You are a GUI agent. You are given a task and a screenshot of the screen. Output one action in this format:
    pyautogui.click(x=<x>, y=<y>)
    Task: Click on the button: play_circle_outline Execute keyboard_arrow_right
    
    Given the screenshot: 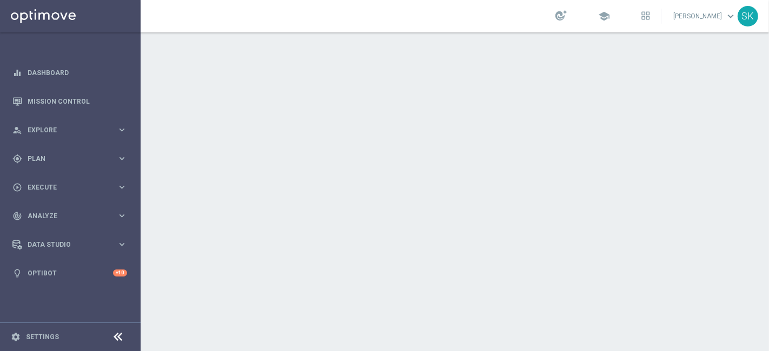 What is the action you would take?
    pyautogui.click(x=70, y=188)
    